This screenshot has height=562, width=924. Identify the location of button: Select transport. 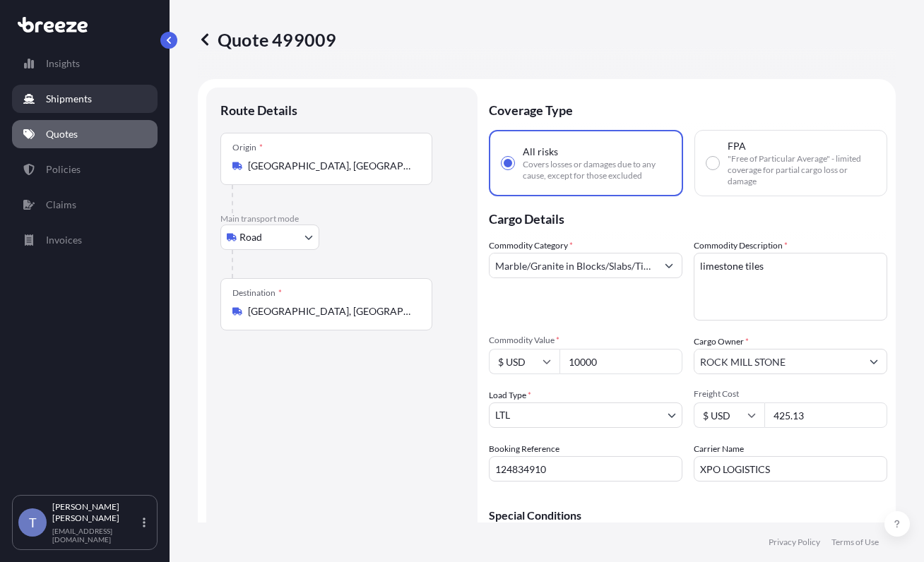
(270, 237).